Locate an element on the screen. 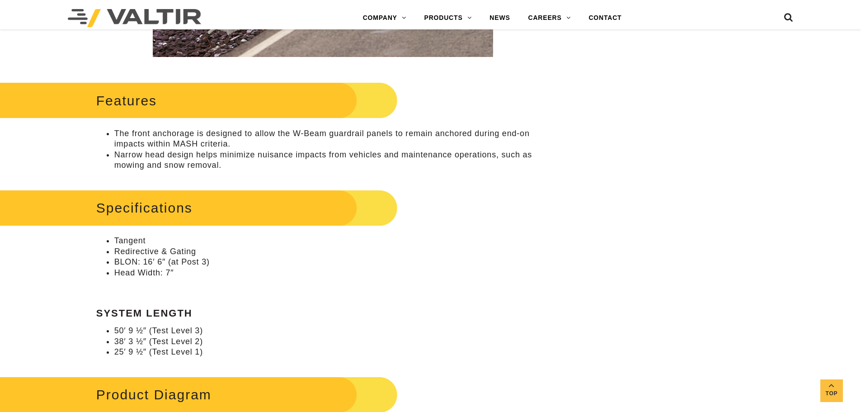  img: Valtir is located at coordinates (134, 18).